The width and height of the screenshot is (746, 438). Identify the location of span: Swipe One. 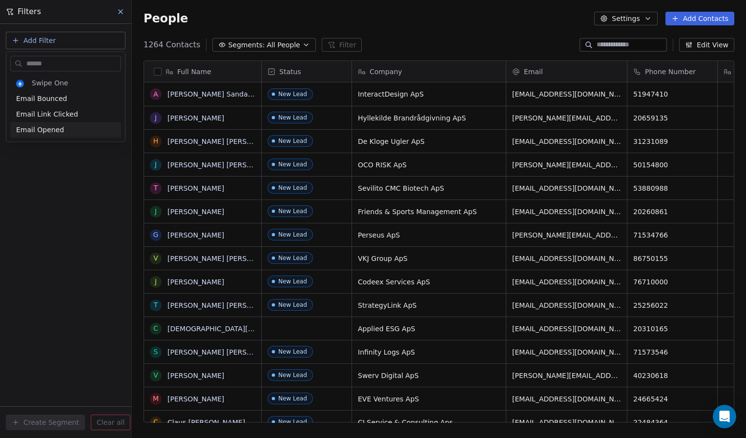
(50, 83).